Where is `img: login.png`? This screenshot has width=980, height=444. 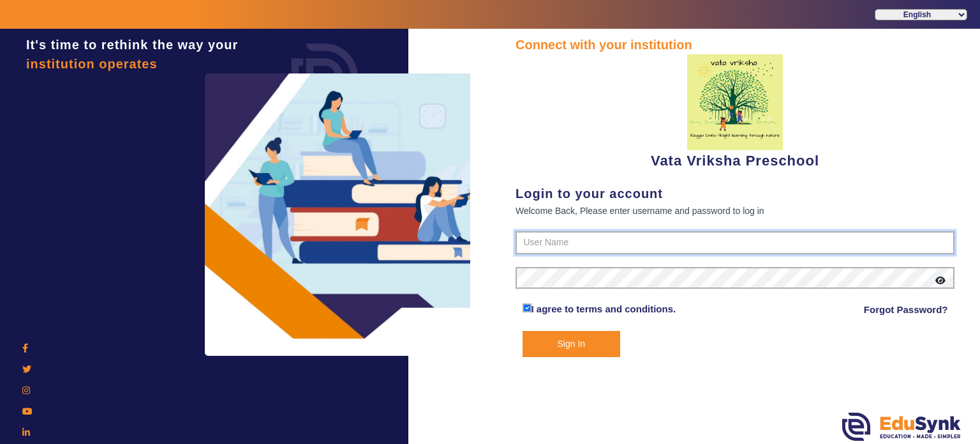
img: login.png is located at coordinates (325, 76).